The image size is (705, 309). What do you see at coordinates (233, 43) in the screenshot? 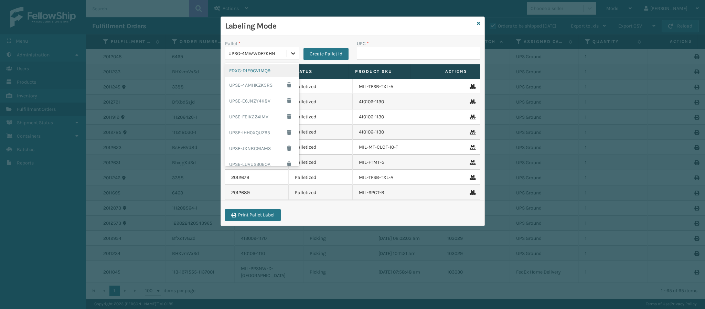
I see `label: Pallet` at bounding box center [233, 43].